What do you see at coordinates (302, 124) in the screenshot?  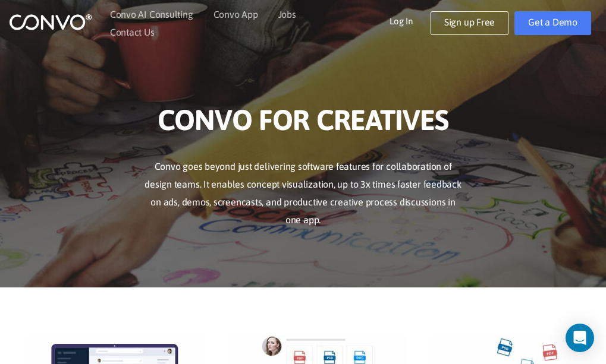 I see `h1: CONVO FOR CREATIVES` at bounding box center [302, 124].